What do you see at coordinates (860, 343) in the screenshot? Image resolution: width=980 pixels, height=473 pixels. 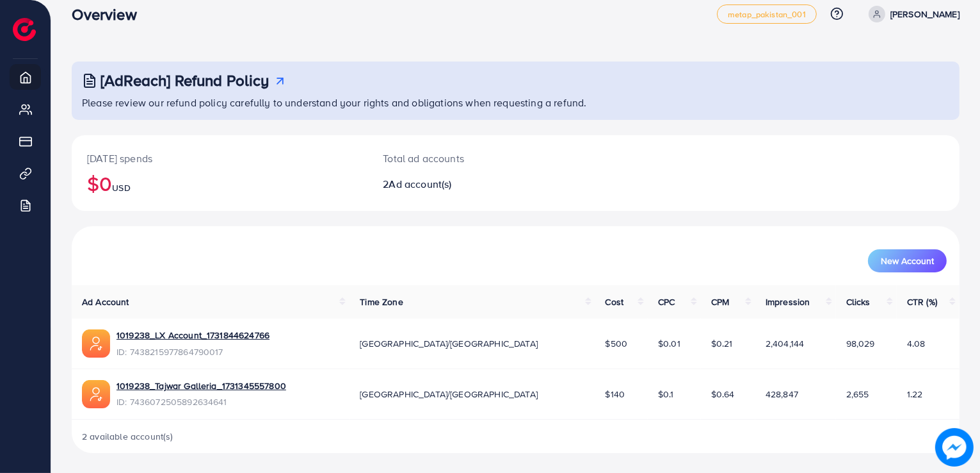 I see `span: 98,029` at bounding box center [860, 343].